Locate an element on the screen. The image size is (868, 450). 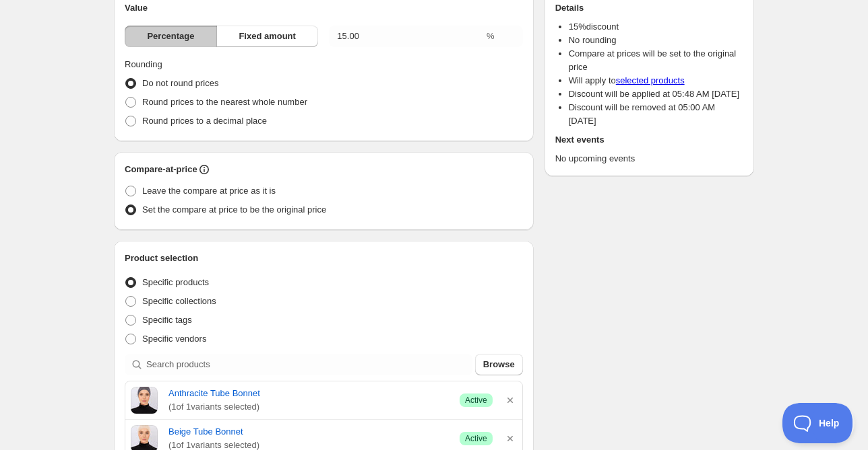
span: Rounding is located at coordinates (143, 64).